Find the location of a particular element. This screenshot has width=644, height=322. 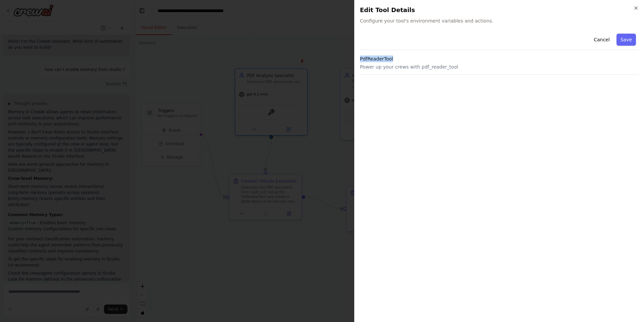

p: Power up your crews with pdf_reader_tool is located at coordinates (500, 67).